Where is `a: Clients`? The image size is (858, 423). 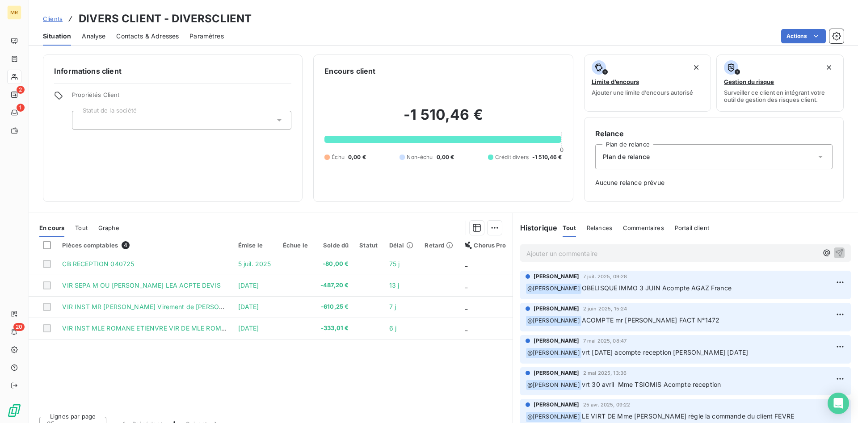
a: Clients is located at coordinates (53, 19).